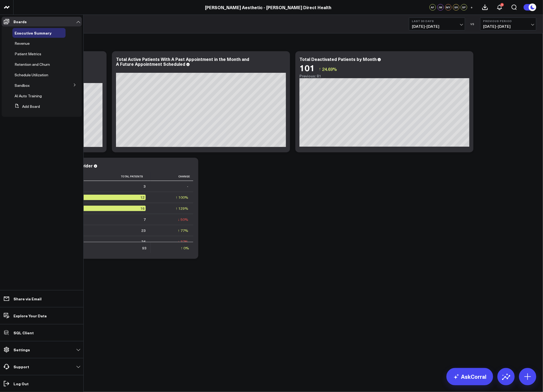 The width and height of the screenshot is (543, 392). What do you see at coordinates (183, 241) in the screenshot?
I see `div: ↓ 37%` at bounding box center [183, 241].